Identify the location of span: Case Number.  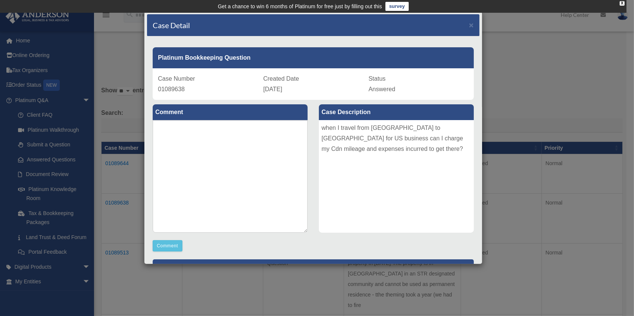
(176, 79).